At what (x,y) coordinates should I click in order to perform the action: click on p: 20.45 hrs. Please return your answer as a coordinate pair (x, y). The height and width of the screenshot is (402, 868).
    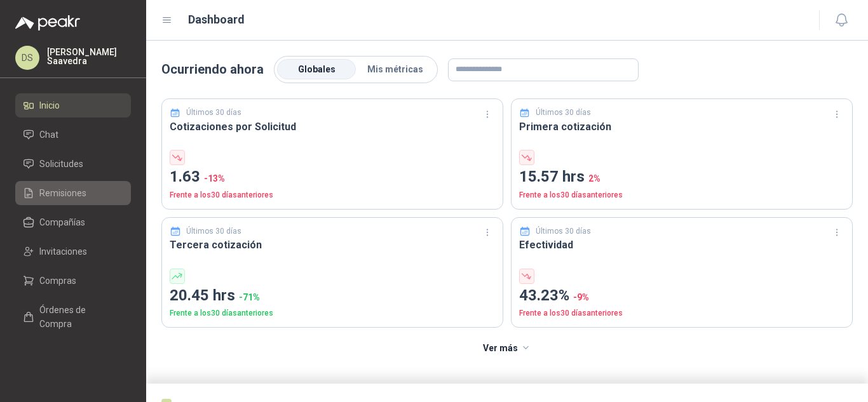
    Looking at the image, I should click on (332, 296).